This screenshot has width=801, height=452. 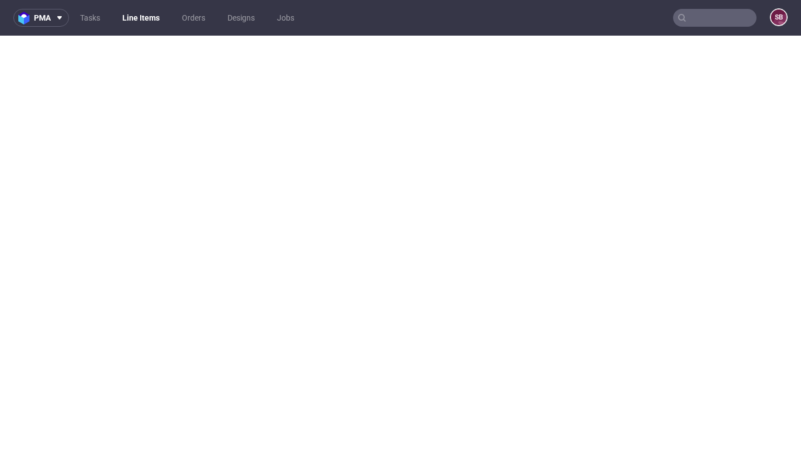 I want to click on figcaption: SB, so click(x=779, y=17).